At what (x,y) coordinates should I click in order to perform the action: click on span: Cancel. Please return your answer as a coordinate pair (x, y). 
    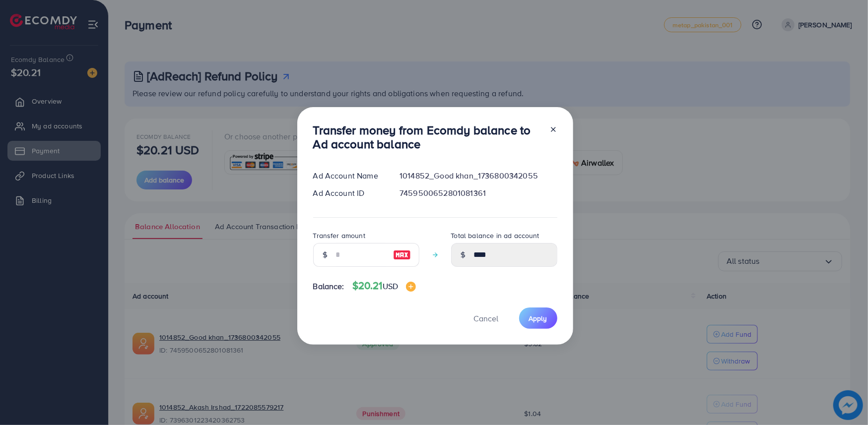
    Looking at the image, I should click on (486, 318).